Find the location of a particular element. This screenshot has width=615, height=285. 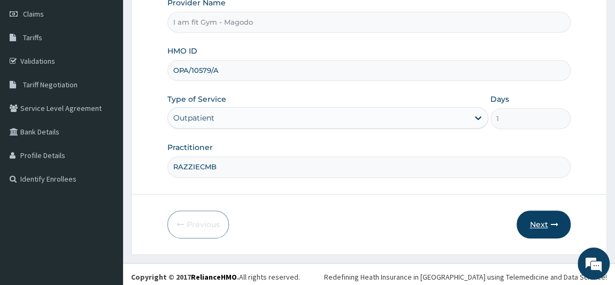

input: Enter HMO ID is located at coordinates (369, 70).